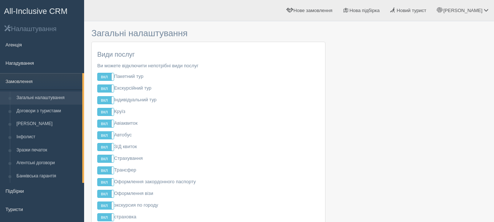  What do you see at coordinates (208, 124) in the screenshot?
I see `p: Авіаквиток` at bounding box center [208, 124].